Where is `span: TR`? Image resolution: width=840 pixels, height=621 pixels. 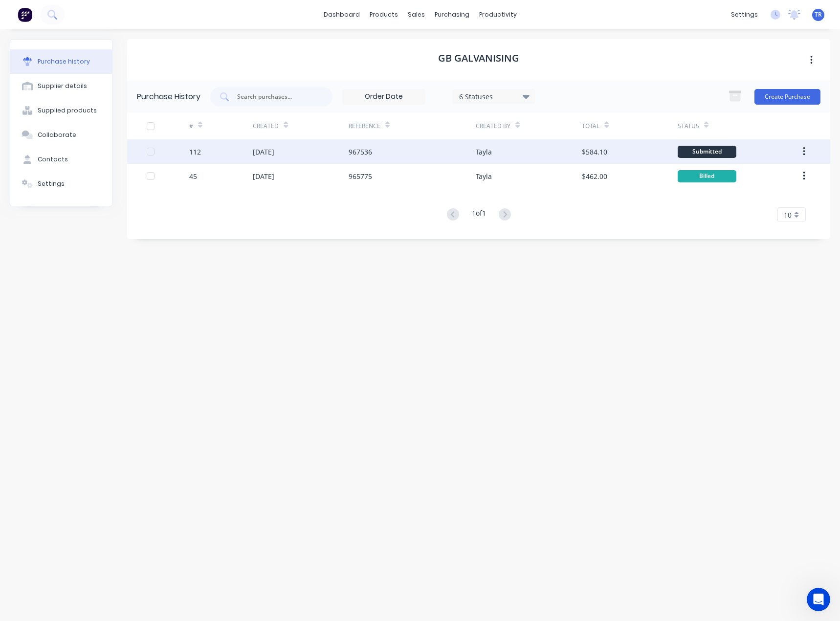
span: TR is located at coordinates (818, 14).